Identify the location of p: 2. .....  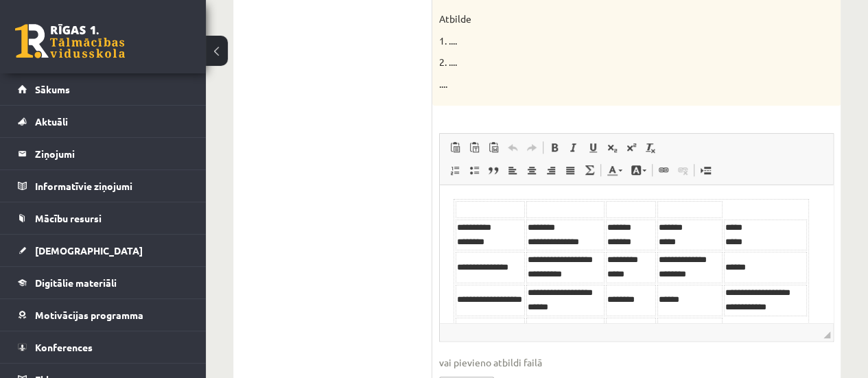
(602, 63).